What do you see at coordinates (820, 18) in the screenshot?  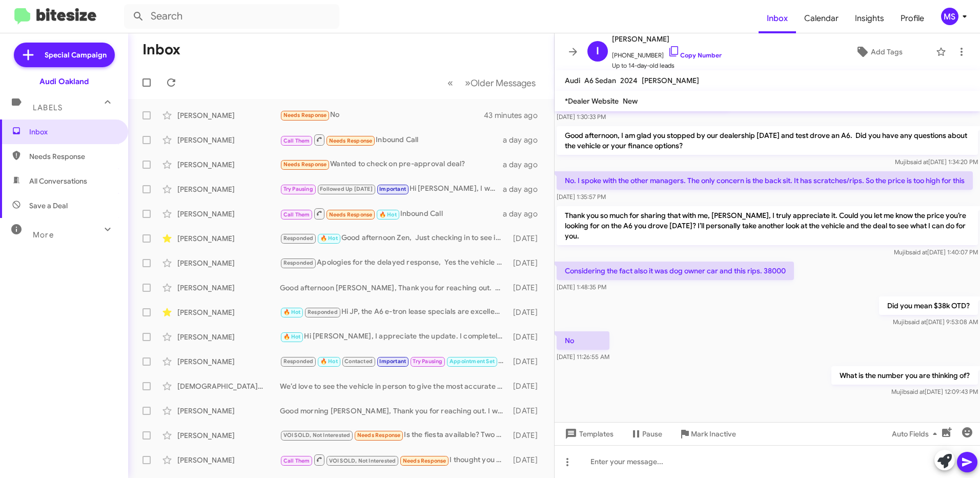 I see `span: Calendar` at bounding box center [820, 18].